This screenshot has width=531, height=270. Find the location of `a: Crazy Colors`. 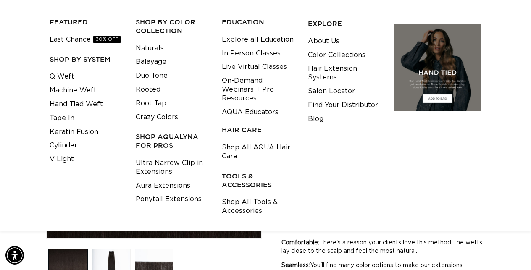

a: Crazy Colors is located at coordinates (157, 117).